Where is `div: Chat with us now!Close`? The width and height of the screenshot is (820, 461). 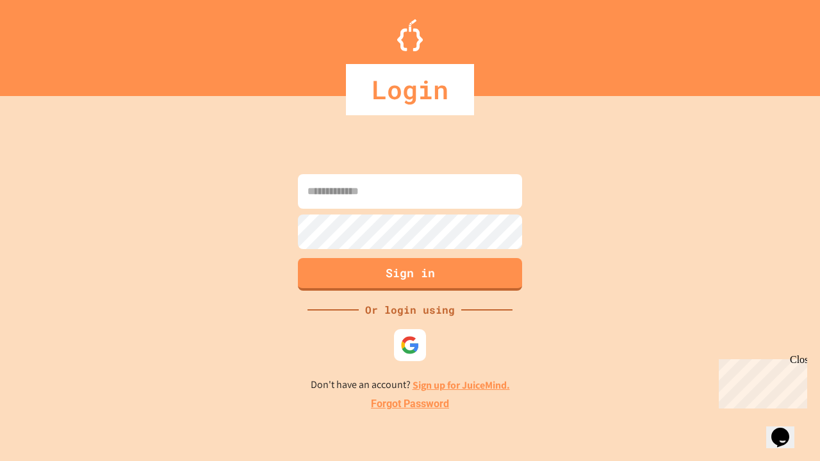
div: Chat with us now!Close is located at coordinates (47, 43).